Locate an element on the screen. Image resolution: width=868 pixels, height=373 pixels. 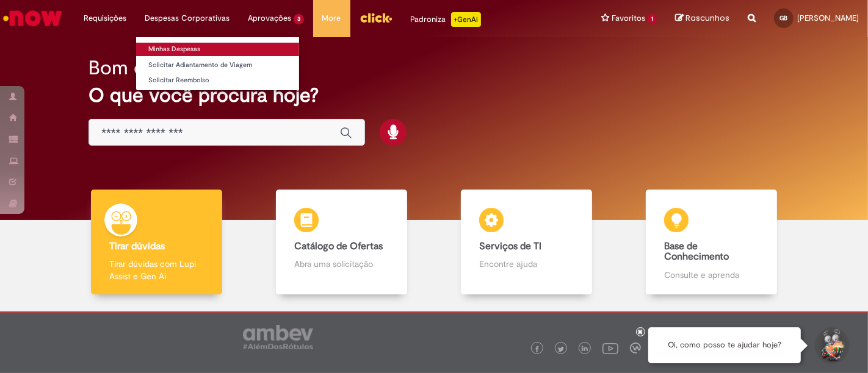
a: Tirar dúvidas Tirar dúvidas com Lupi Assist e Gen Ai is located at coordinates (156, 242).